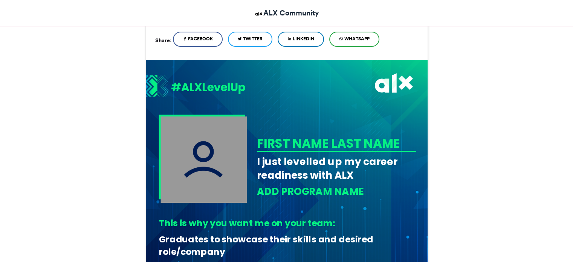 This screenshot has width=573, height=262. Describe the element at coordinates (163, 40) in the screenshot. I see `h5: Share:` at that location.